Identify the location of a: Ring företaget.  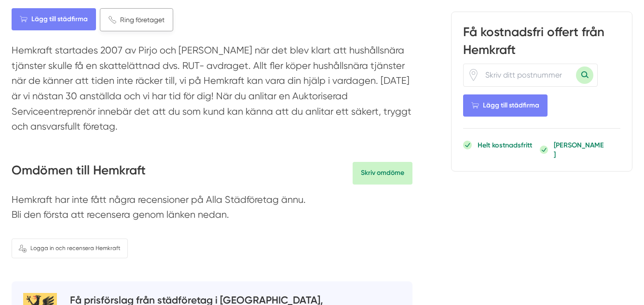
(136, 20).